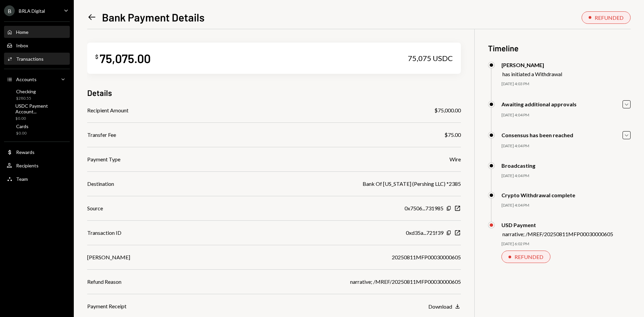  I want to click on a: Transactions, so click(37, 59).